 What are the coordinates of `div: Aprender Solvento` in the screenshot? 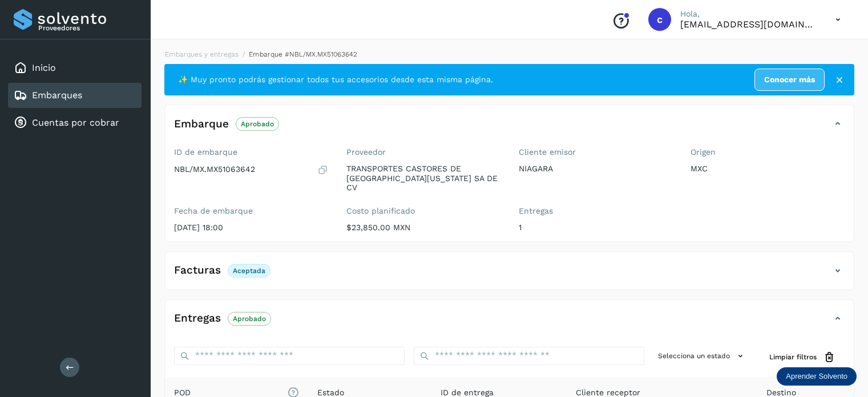 It's located at (817, 376).